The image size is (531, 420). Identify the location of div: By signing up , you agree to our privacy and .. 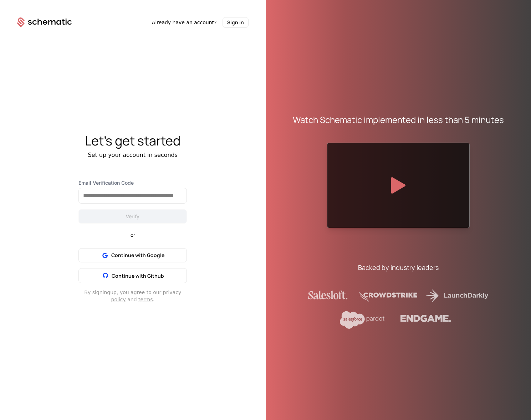
(133, 296).